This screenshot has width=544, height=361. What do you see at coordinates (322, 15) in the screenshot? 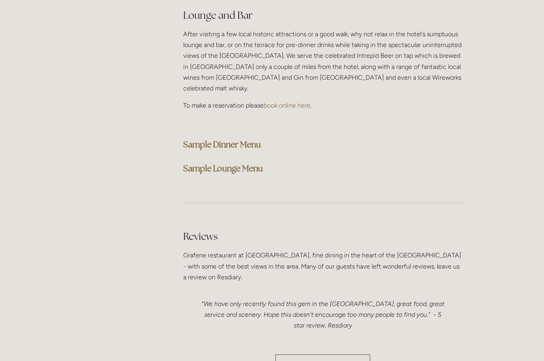
I see `h2: Lounge and Bar` at bounding box center [322, 15].